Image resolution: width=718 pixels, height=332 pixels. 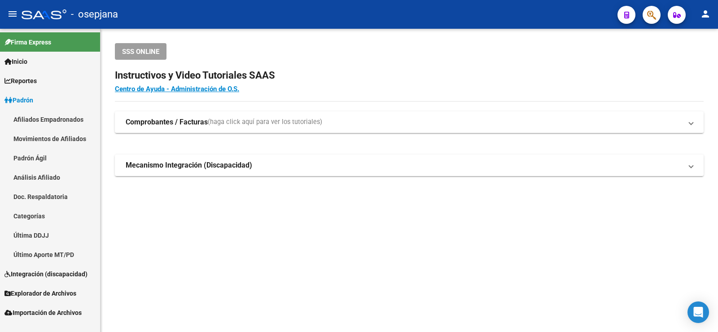 I want to click on span: - osepjana, so click(x=94, y=14).